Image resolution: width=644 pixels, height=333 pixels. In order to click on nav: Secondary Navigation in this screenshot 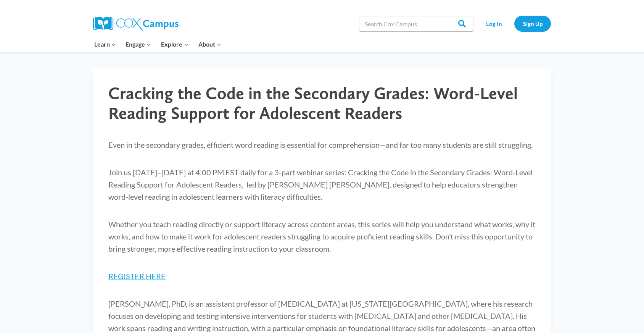, I will do `click(514, 24)`.